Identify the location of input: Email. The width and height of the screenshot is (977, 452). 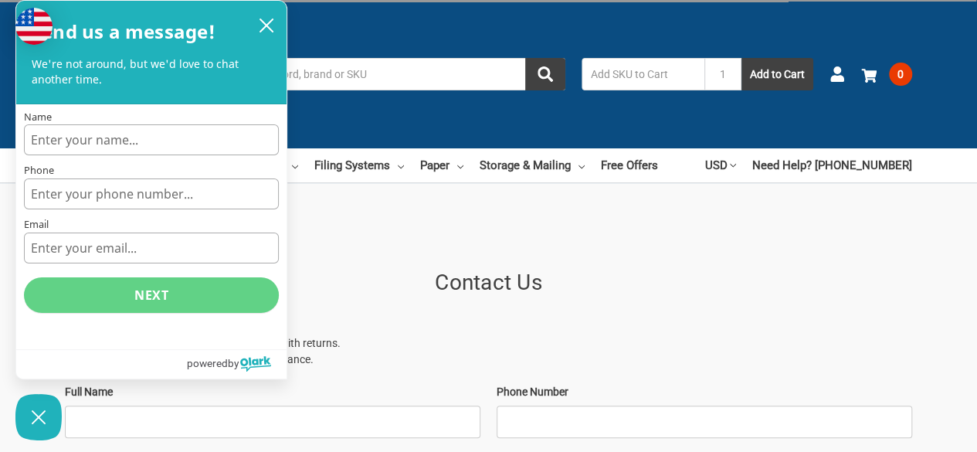
(151, 248).